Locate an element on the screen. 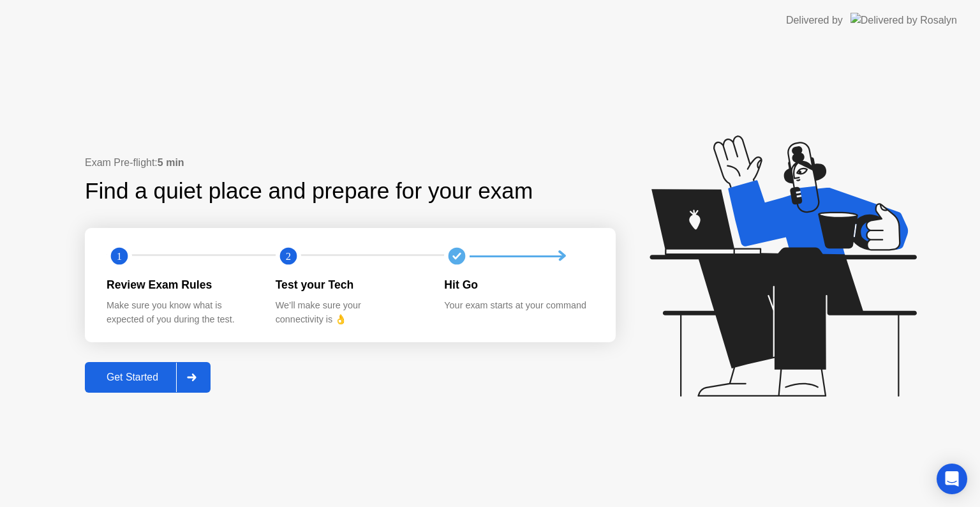  div: Test your Tech is located at coordinates (350, 284).